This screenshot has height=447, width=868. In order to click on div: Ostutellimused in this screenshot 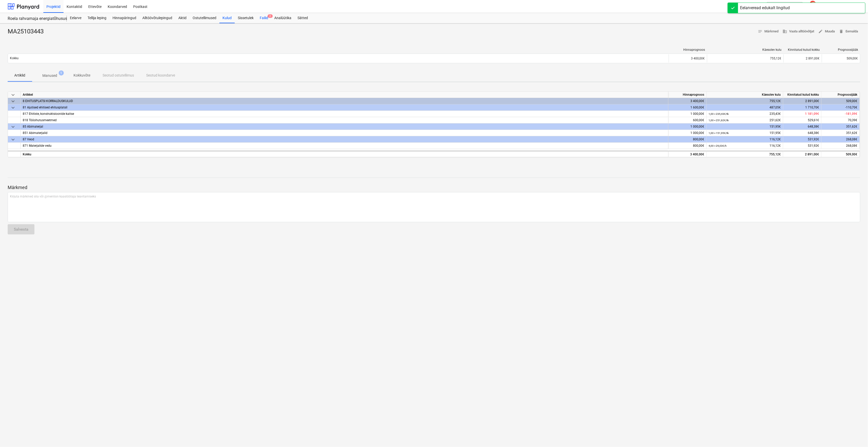, I will do `click(205, 18)`.